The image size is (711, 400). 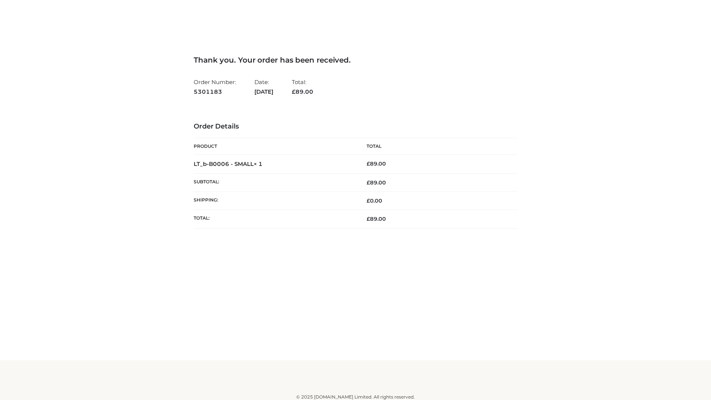 What do you see at coordinates (275, 219) in the screenshot?
I see `th: Total:` at bounding box center [275, 219].